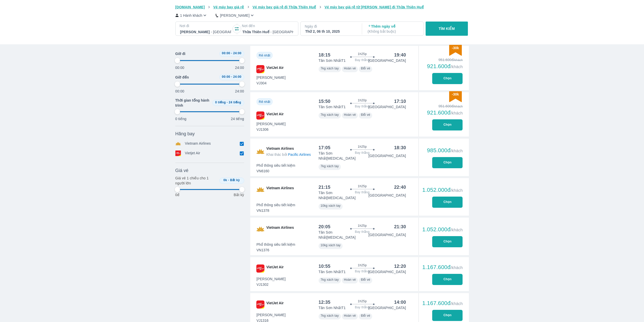  Describe the element at coordinates (400, 147) in the screenshot. I see `div: 18:30` at that location.